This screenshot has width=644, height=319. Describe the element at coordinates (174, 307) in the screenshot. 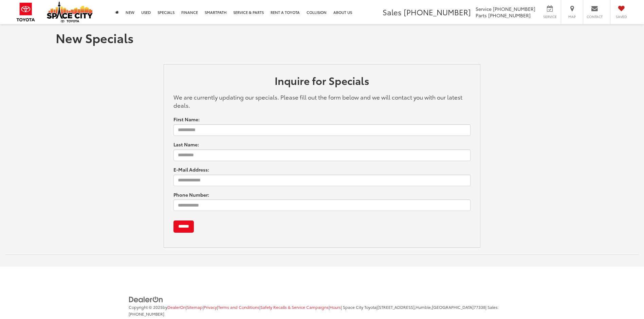

I see `span: by` at that location.